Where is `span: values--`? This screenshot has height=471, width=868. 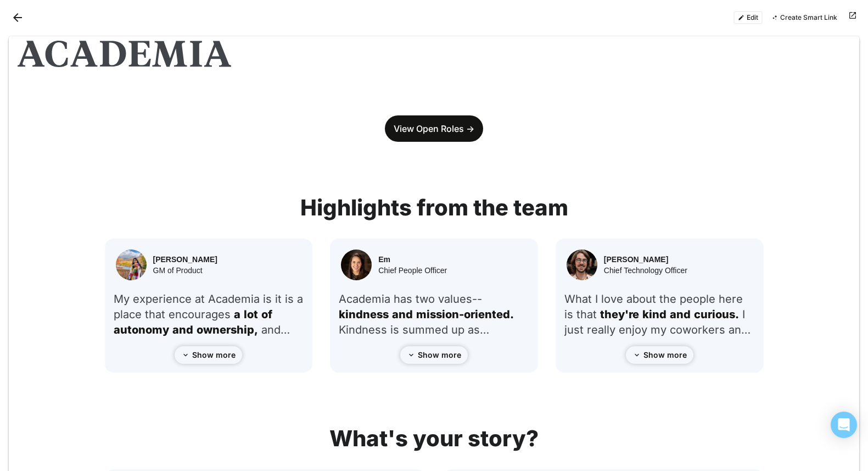 span: values-- is located at coordinates (460, 299).